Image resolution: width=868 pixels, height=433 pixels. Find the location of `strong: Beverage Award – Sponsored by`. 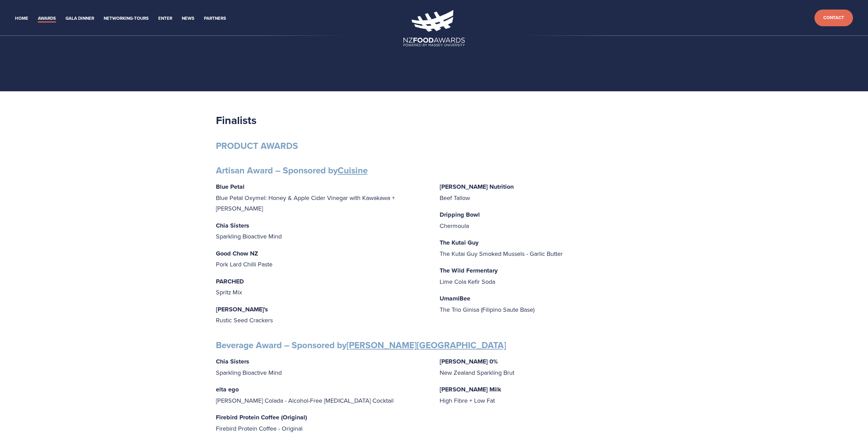

strong: Beverage Award – Sponsored by is located at coordinates (361, 345).